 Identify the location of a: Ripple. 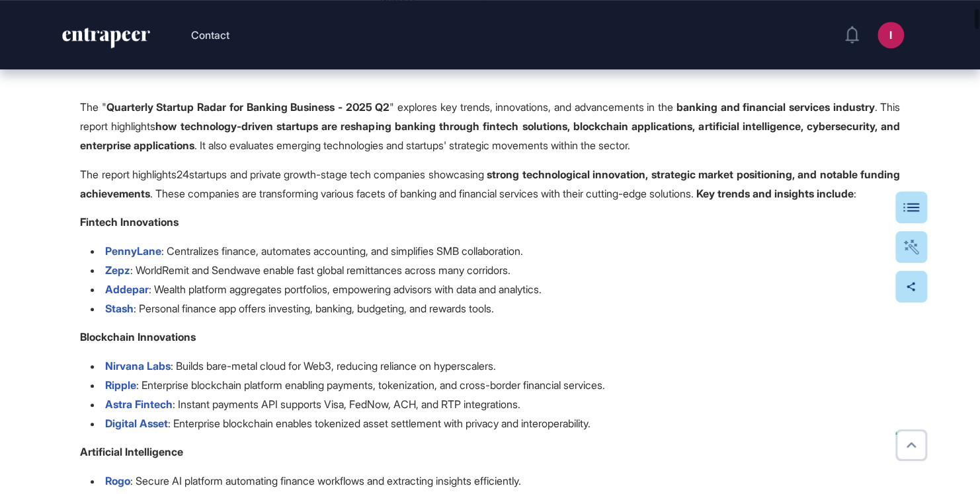
(121, 386).